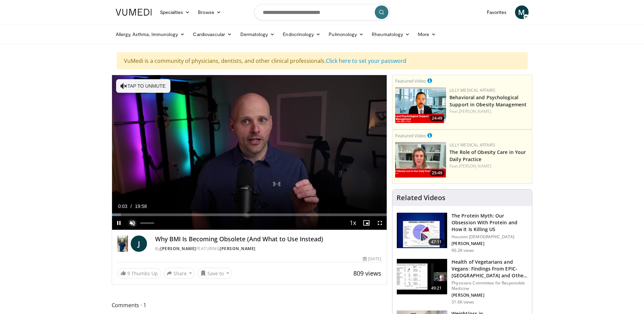  What do you see at coordinates (258, 34) in the screenshot?
I see `a: Dermatology` at bounding box center [258, 34].